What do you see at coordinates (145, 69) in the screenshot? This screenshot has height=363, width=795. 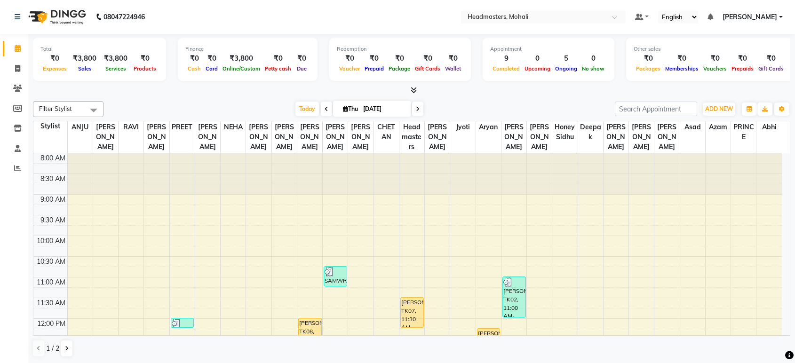 I see `span: Products` at bounding box center [145, 69].